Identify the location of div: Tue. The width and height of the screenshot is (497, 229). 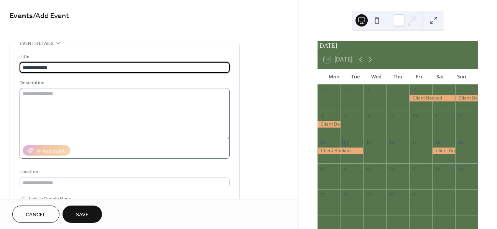
(355, 77).